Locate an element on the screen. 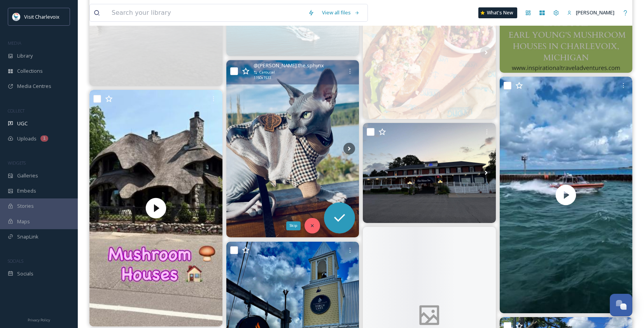 The width and height of the screenshot is (644, 328). div: View all files is located at coordinates (341, 12).